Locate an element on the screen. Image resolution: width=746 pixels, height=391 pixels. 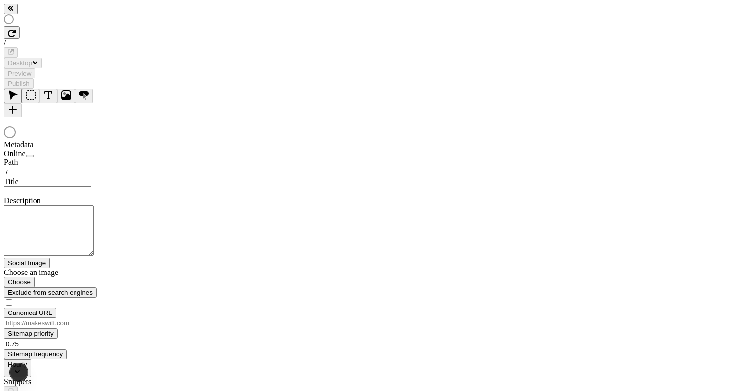
span: Publish is located at coordinates (19, 83).